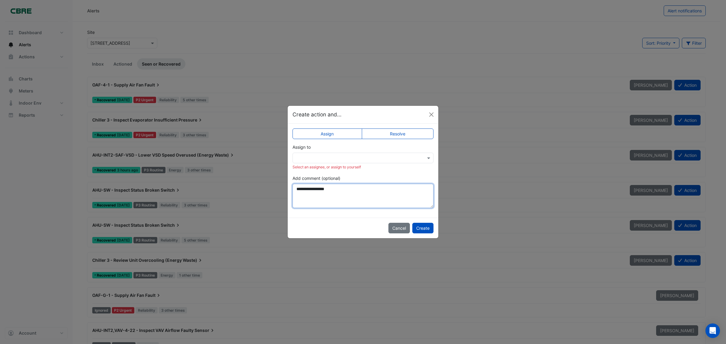 Image resolution: width=726 pixels, height=344 pixels. What do you see at coordinates (302, 147) in the screenshot?
I see `label: Assign to` at bounding box center [302, 147].